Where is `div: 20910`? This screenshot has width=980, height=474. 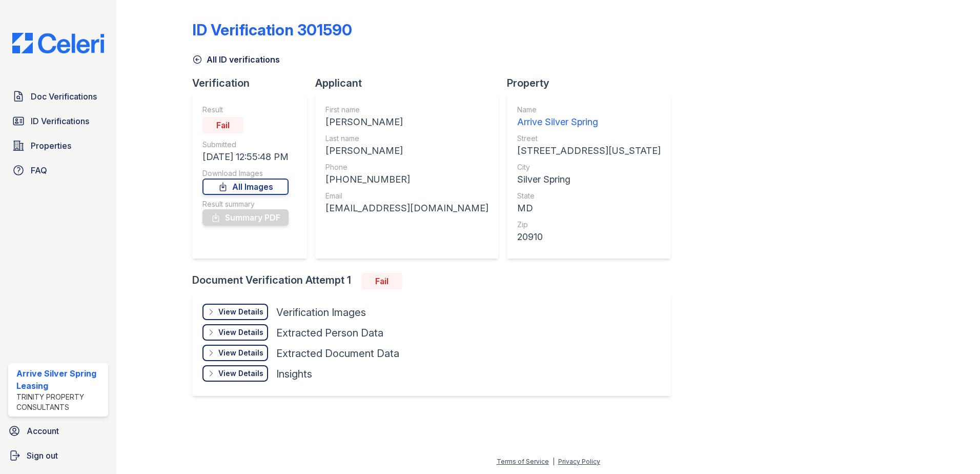
div: 20910 is located at coordinates (589, 237).